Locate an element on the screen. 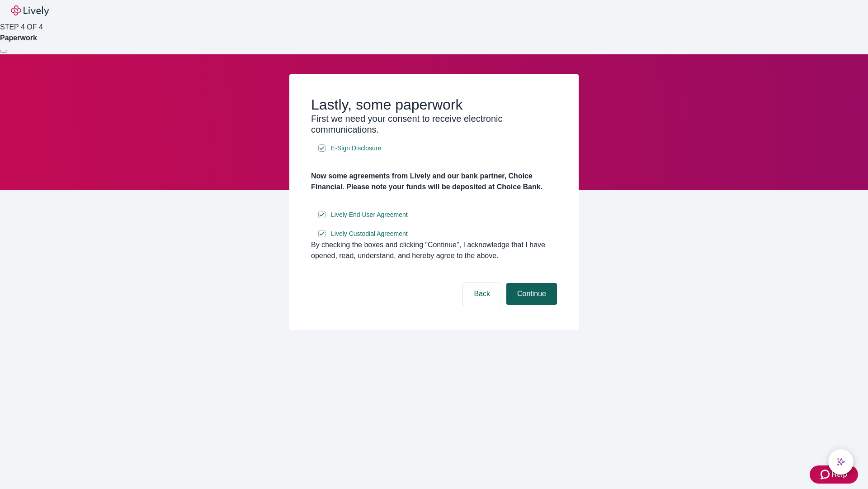 This screenshot has width=868, height=489. button: Zendesk support iconHelp is located at coordinates (833, 474).